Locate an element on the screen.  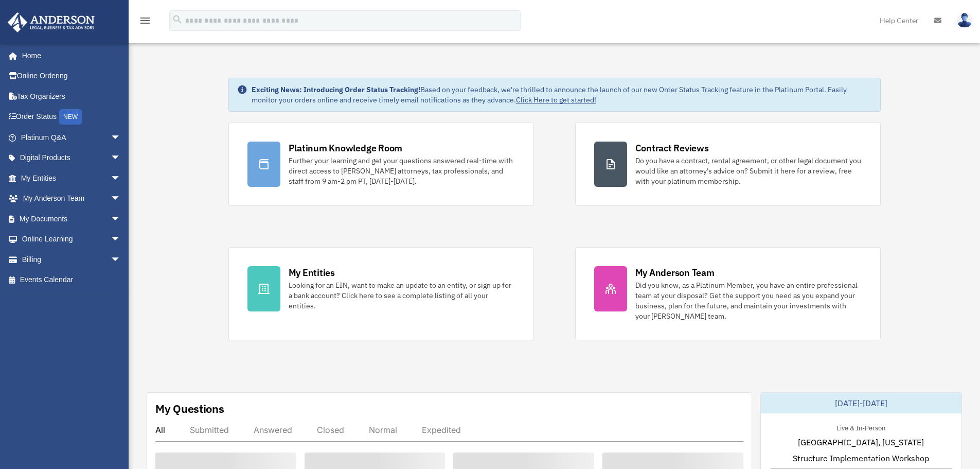
div: Answered is located at coordinates (273, 429).